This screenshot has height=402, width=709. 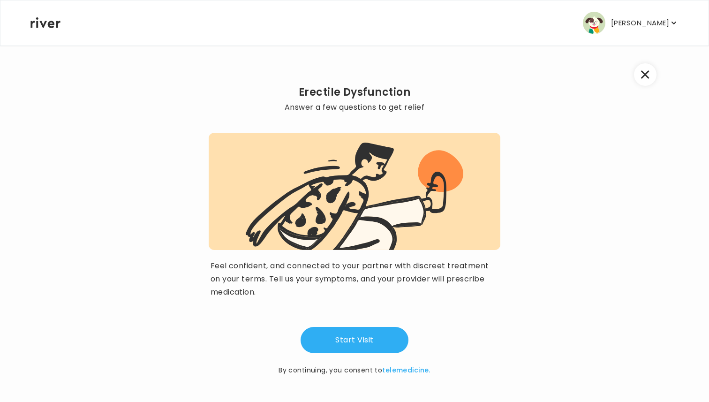 What do you see at coordinates (355, 196) in the screenshot?
I see `img: visit complete graphic` at bounding box center [355, 196].